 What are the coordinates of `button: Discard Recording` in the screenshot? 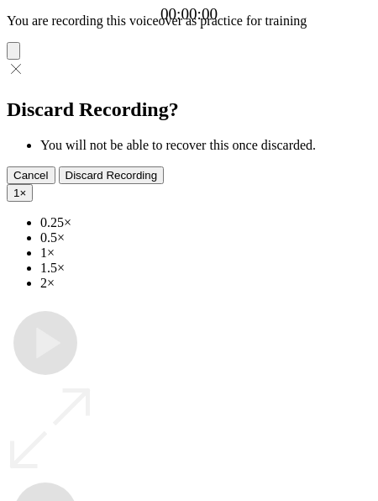 It's located at (112, 175).